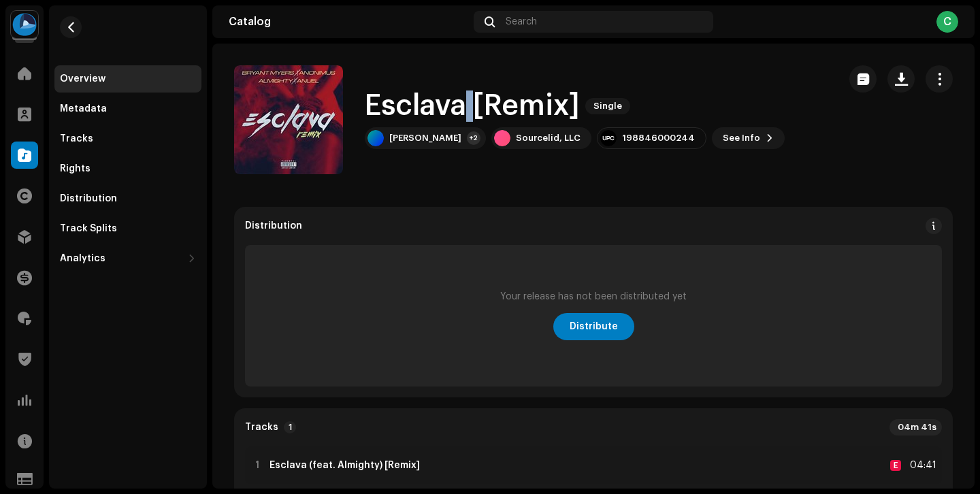 The width and height of the screenshot is (980, 494). Describe the element at coordinates (896, 466) in the screenshot. I see `div: E` at that location.